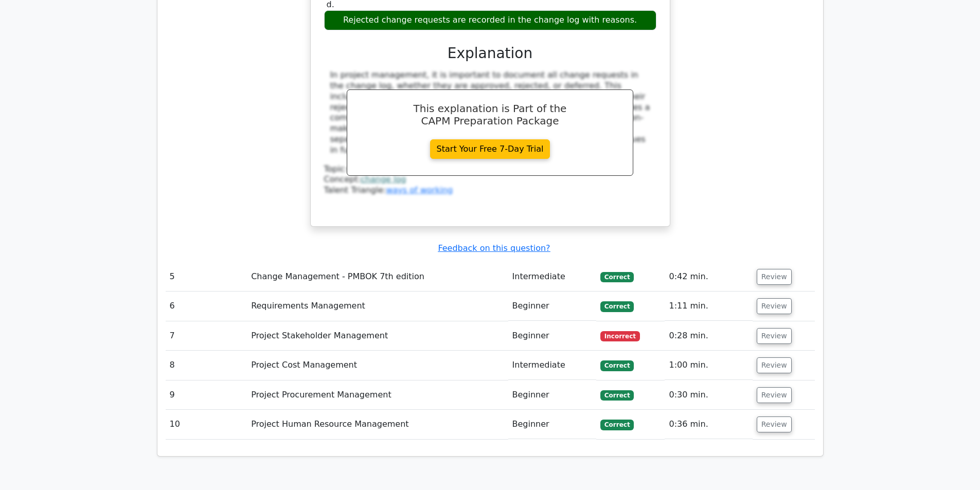  What do you see at coordinates (206, 277) in the screenshot?
I see `td: 5` at bounding box center [206, 277].